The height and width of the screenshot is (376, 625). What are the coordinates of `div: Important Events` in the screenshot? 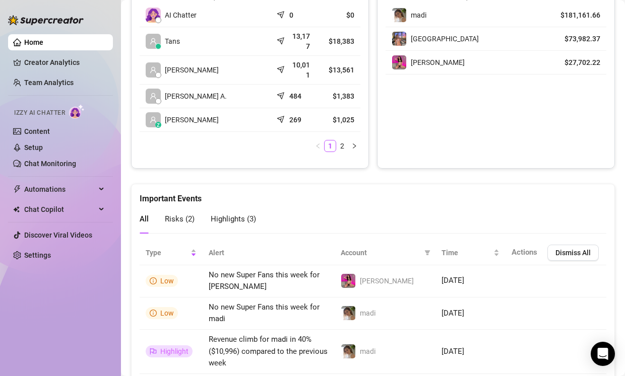 It's located at (373, 194).